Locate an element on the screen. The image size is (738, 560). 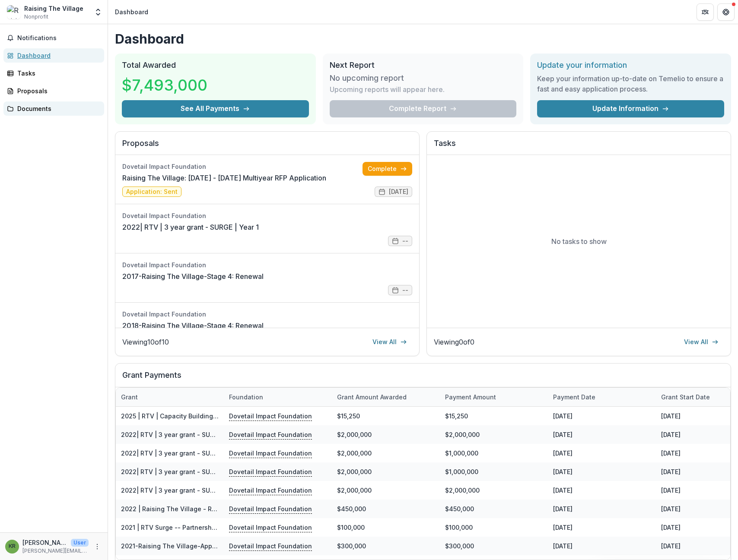
div: Grant start date is located at coordinates (685, 397).